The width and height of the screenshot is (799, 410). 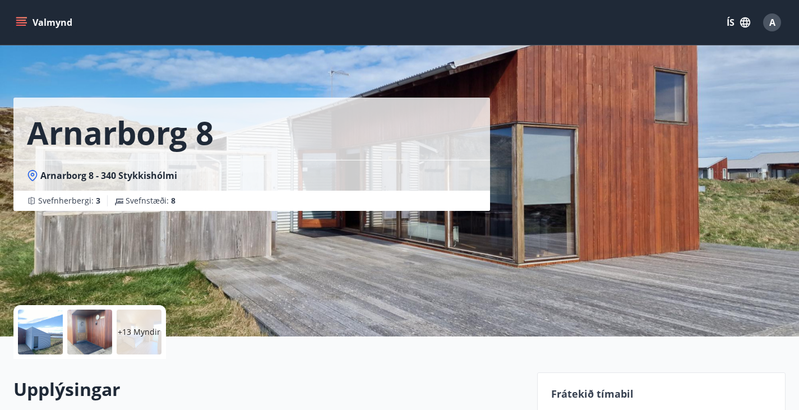 What do you see at coordinates (150, 201) in the screenshot?
I see `span: Svefnstæði :` at bounding box center [150, 201].